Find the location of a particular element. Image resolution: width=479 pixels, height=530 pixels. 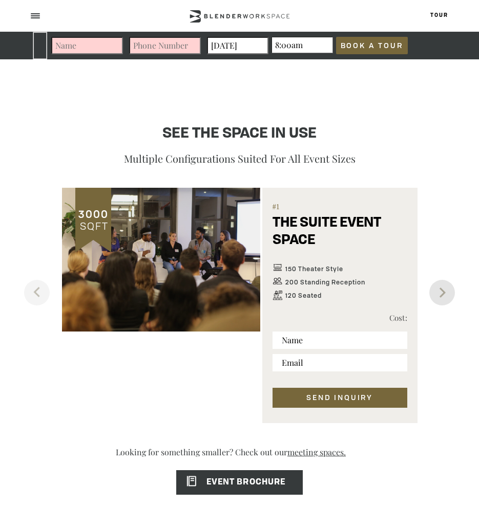

div: Chat Widget is located at coordinates (387, 465).